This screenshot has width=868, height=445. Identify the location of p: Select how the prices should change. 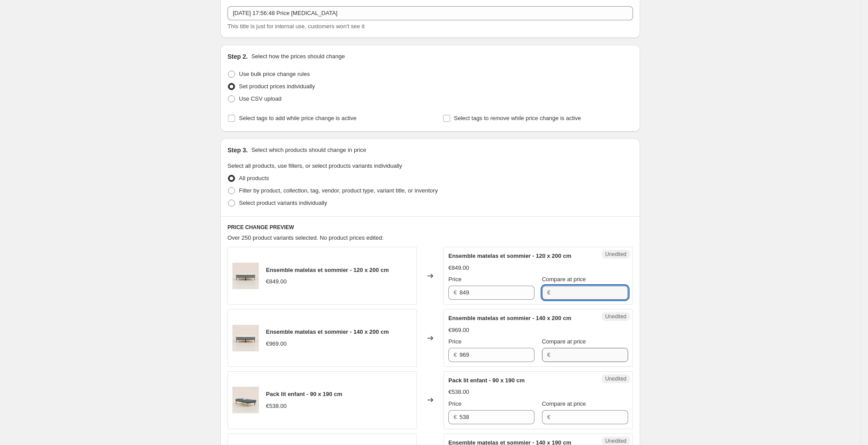
(298, 56).